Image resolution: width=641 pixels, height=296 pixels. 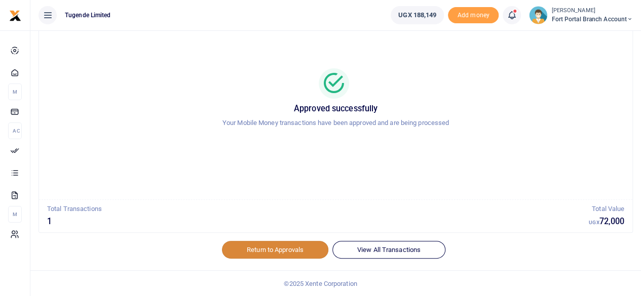 What do you see at coordinates (88, 15) in the screenshot?
I see `span: Tugende Limited` at bounding box center [88, 15].